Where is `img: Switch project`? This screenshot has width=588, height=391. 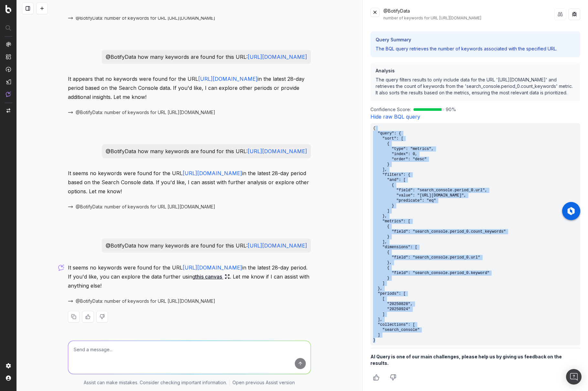 img: Switch project is located at coordinates (8, 110).